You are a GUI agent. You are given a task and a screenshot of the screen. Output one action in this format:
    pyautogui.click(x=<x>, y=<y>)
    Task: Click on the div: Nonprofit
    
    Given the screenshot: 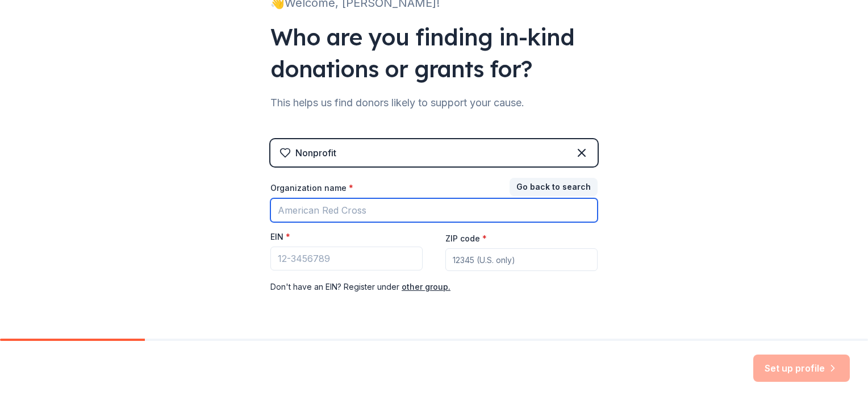 What is the action you would take?
    pyautogui.click(x=316, y=153)
    